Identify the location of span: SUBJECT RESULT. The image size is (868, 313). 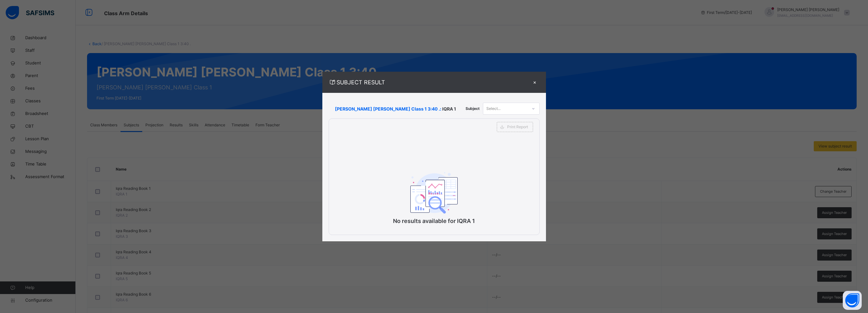
(429, 82).